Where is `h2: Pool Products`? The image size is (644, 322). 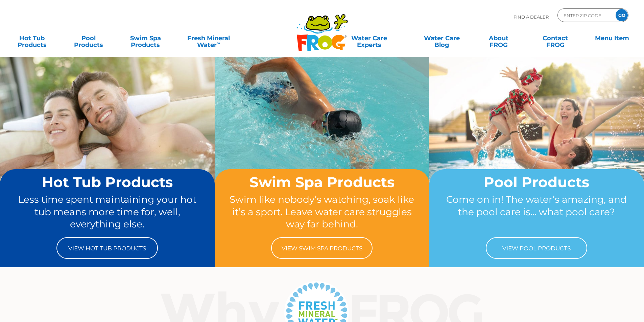
h2: Pool Products is located at coordinates (537, 182).